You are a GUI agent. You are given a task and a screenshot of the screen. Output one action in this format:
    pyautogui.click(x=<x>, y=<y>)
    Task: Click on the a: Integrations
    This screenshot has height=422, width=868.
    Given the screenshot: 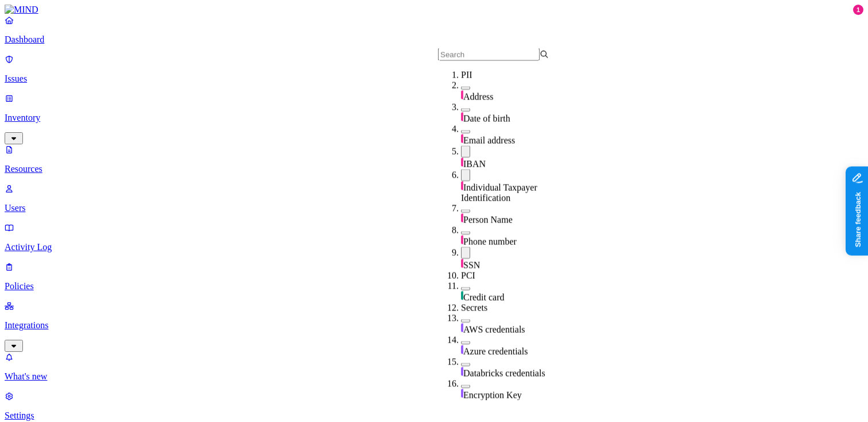 What is the action you would take?
    pyautogui.click(x=434, y=326)
    